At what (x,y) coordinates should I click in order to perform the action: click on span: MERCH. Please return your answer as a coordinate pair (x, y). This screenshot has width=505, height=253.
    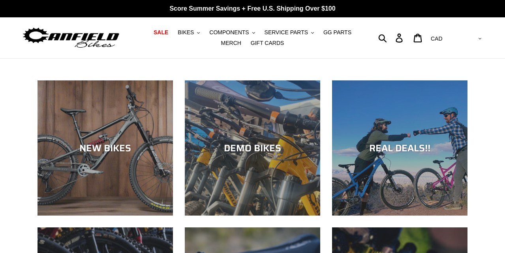
    Looking at the image, I should click on (231, 43).